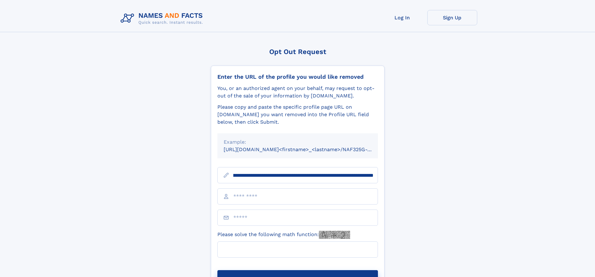 This screenshot has height=277, width=595. I want to click on a: Sign Up, so click(452, 17).